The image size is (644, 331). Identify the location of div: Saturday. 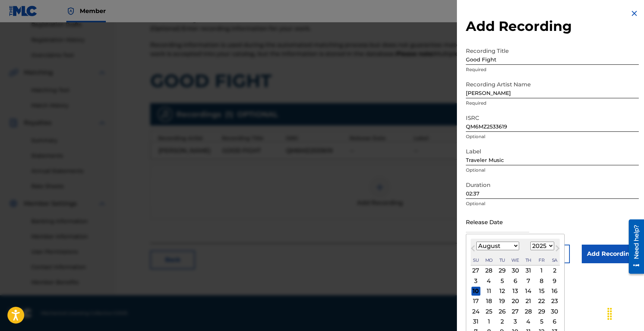
(555, 261).